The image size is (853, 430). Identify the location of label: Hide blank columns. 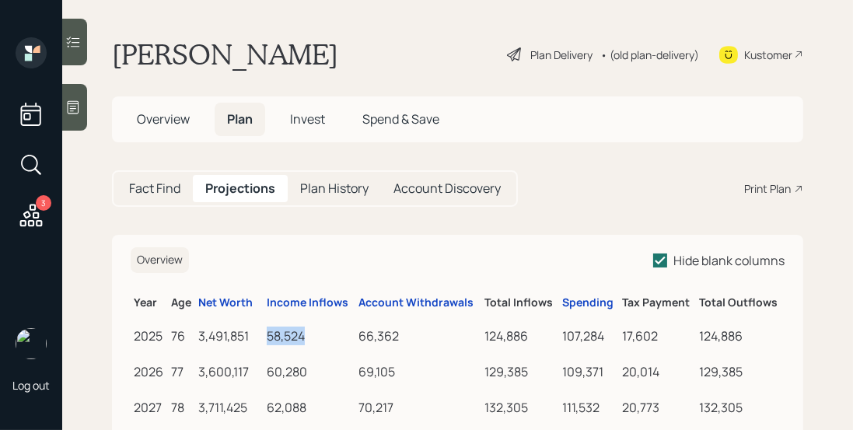
(718, 260).